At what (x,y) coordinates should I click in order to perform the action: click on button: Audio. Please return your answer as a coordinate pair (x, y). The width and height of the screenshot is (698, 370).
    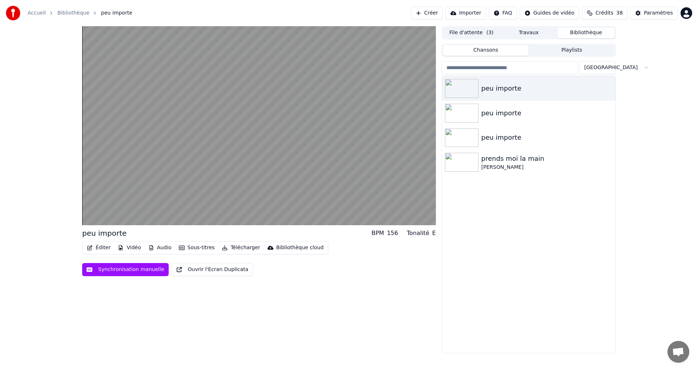
    Looking at the image, I should click on (160, 247).